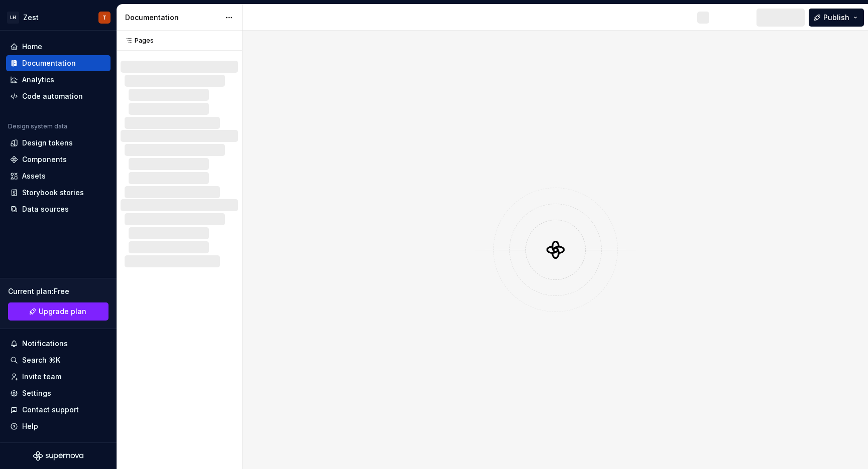 This screenshot has width=868, height=469. What do you see at coordinates (58, 209) in the screenshot?
I see `a: Data sources` at bounding box center [58, 209].